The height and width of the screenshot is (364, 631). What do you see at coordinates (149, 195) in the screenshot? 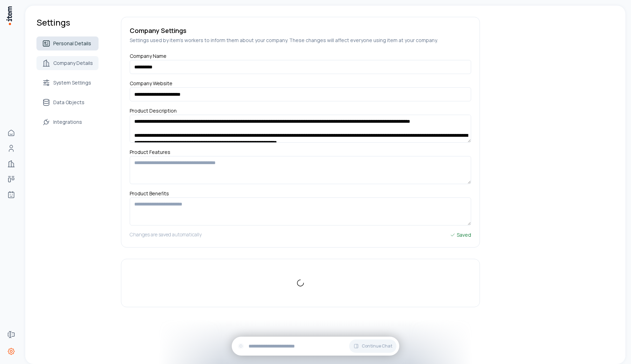
I see `label: Product Benefits` at bounding box center [149, 195].